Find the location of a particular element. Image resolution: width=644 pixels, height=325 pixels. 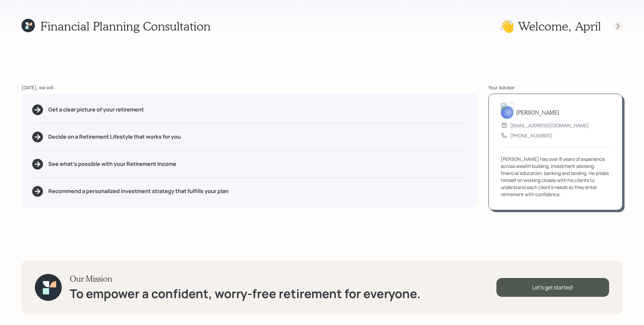

h3: Our Mission is located at coordinates (245, 278).